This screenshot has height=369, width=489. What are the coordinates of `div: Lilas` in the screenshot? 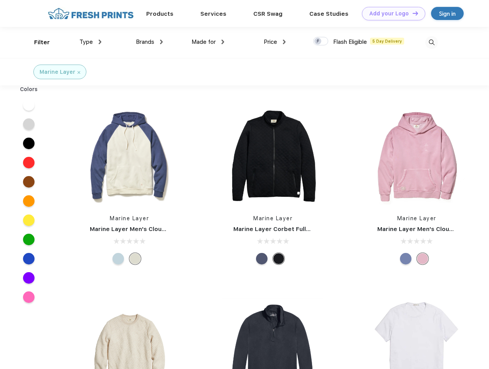 It's located at (423, 259).